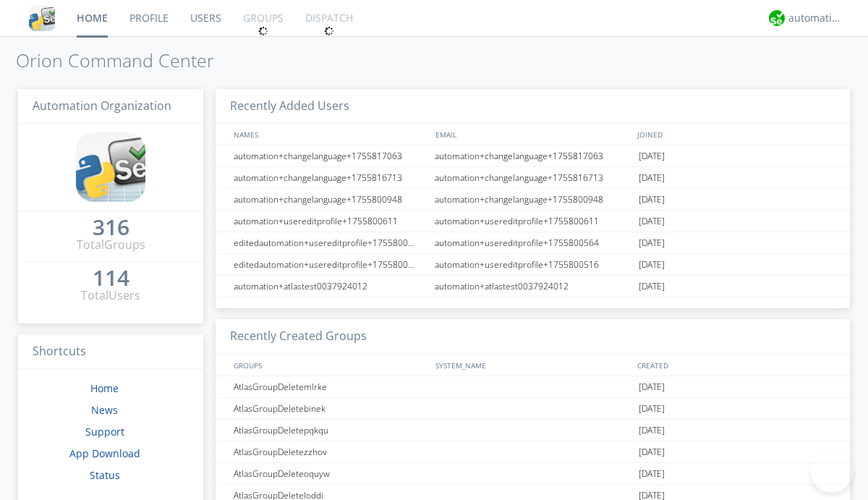 Image resolution: width=868 pixels, height=500 pixels. I want to click on a: 114, so click(110, 279).